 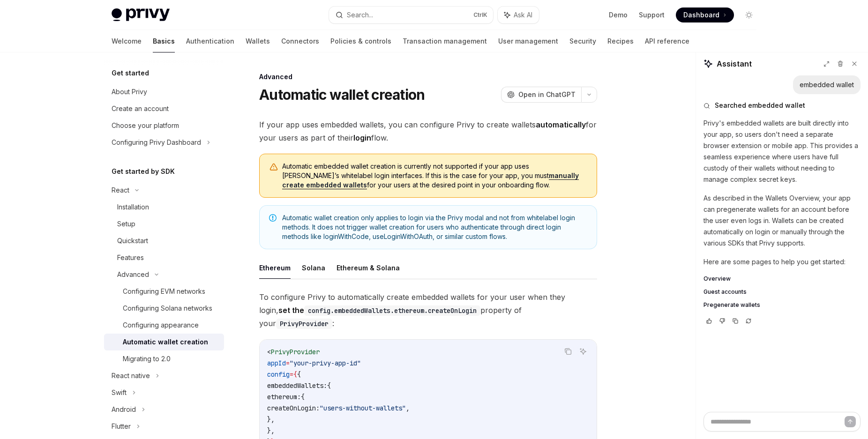 What do you see at coordinates (164, 325) in the screenshot?
I see `a: Configuring appearance` at bounding box center [164, 325].